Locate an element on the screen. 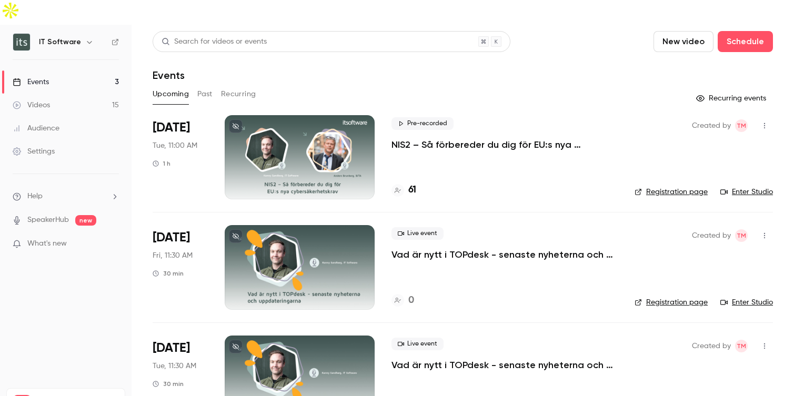 This screenshot has width=794, height=396. button: Past is located at coordinates (205, 94).